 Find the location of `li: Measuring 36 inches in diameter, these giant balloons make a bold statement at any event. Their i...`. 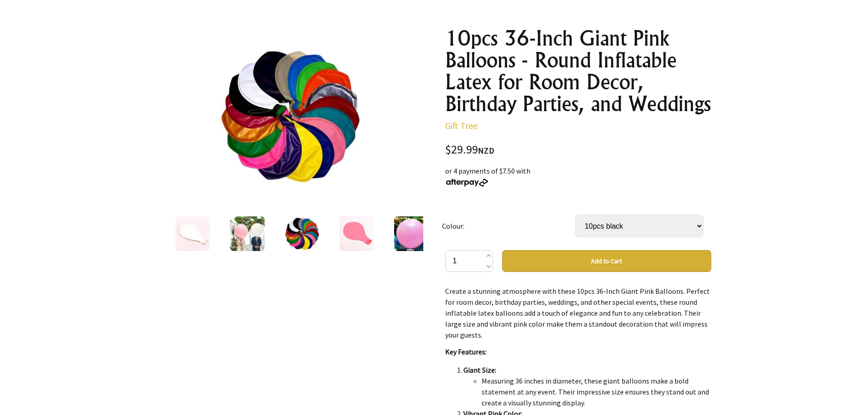

li: Measuring 36 inches in diameter, these giant balloons make a bold statement at any event. Their i... is located at coordinates (596, 392).